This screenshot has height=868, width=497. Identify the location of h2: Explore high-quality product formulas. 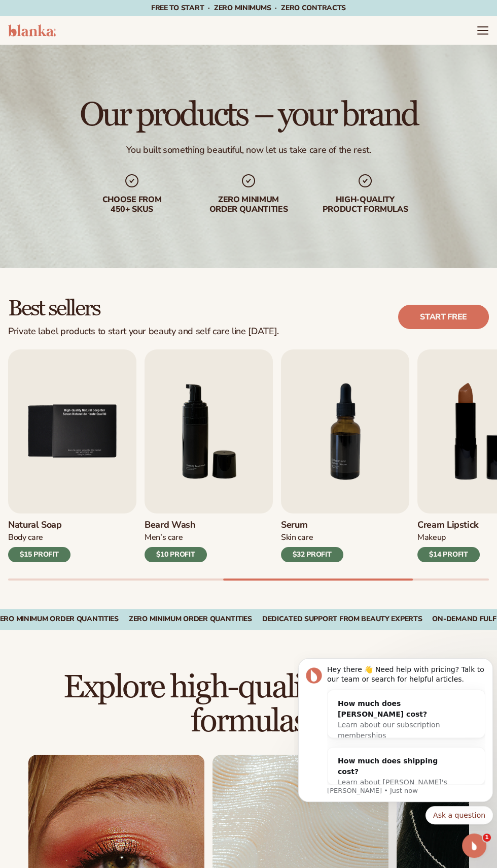
(248, 704).